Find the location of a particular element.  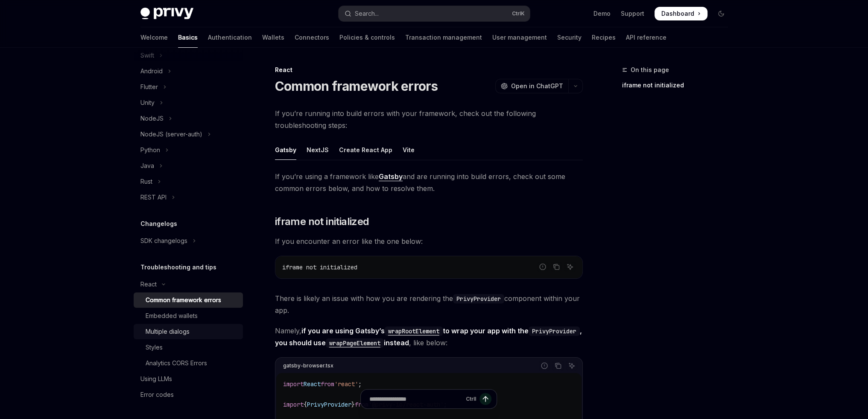

button: Toggle Flutter section is located at coordinates (188, 87).